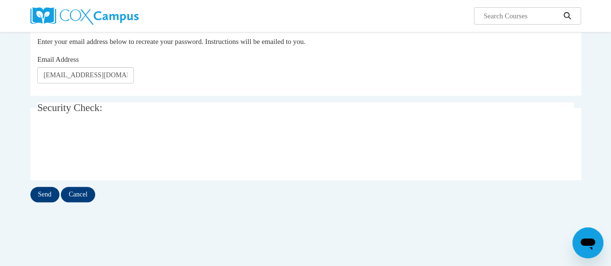 The image size is (611, 266). I want to click on span: Email Address, so click(58, 59).